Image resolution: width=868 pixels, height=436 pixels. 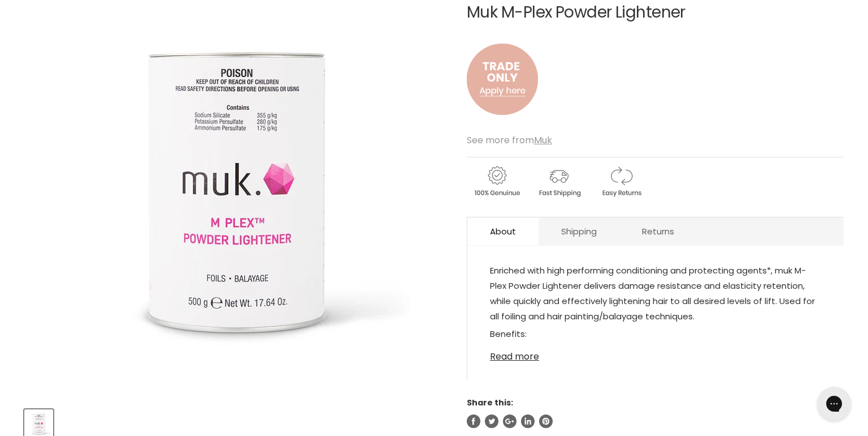 I want to click on img: Muk M-Plex Powder Lightener, so click(x=235, y=187).